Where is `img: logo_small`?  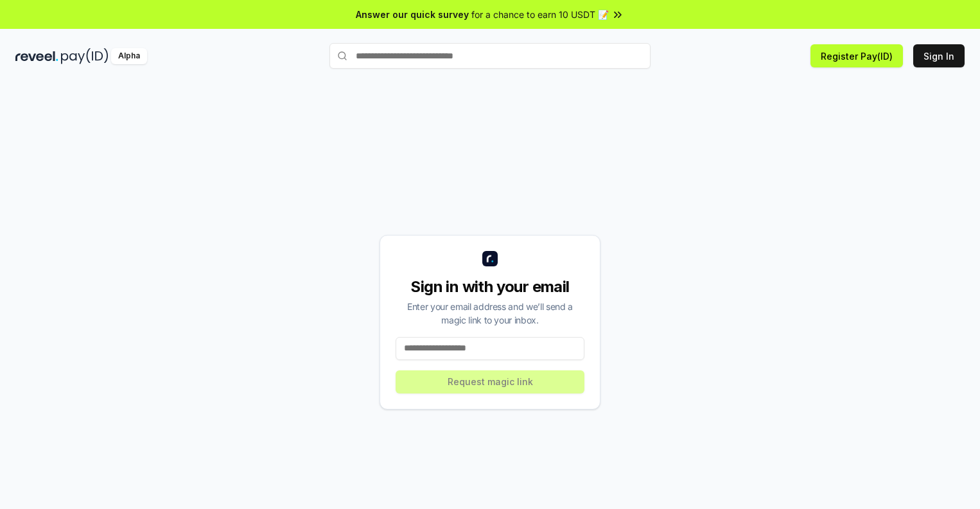 img: logo_small is located at coordinates (490, 259).